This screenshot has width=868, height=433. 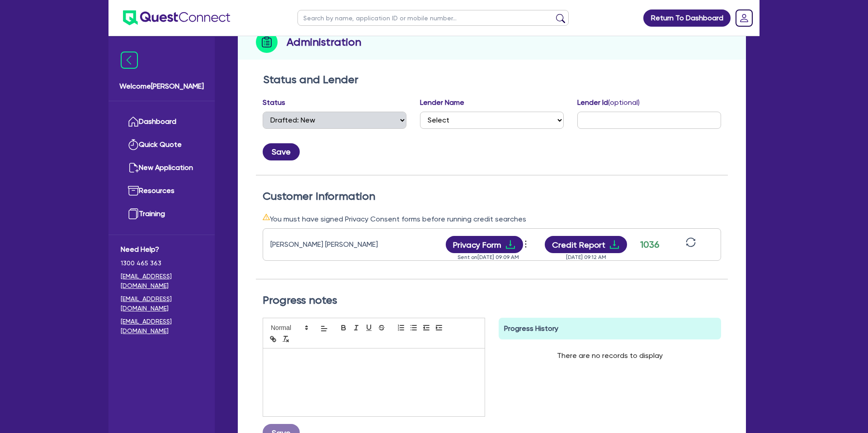 I want to click on img: new-application, so click(x=133, y=168).